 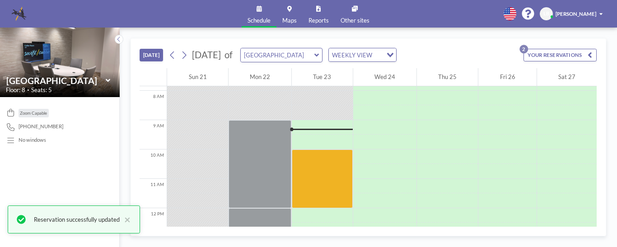 What do you see at coordinates (42, 90) in the screenshot?
I see `span: Seats: 5` at bounding box center [42, 90].